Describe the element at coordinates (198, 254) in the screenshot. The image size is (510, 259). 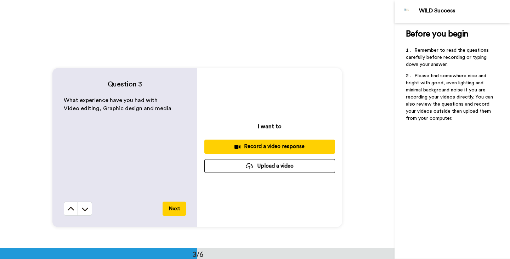
I see `div: 3/6` at that location.